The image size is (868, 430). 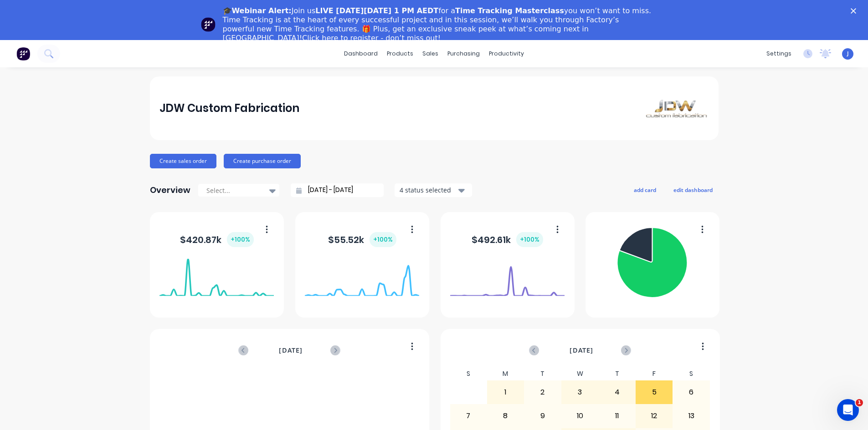 What do you see at coordinates (506, 392) in the screenshot?
I see `div: 1` at bounding box center [506, 392].